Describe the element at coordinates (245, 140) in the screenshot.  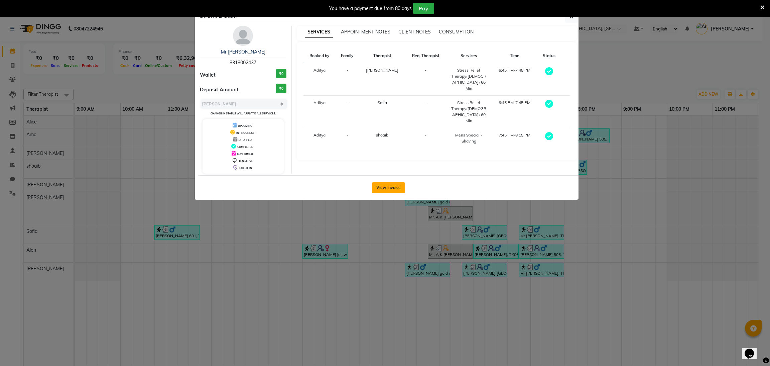
I see `span: DROPPED` at that location.